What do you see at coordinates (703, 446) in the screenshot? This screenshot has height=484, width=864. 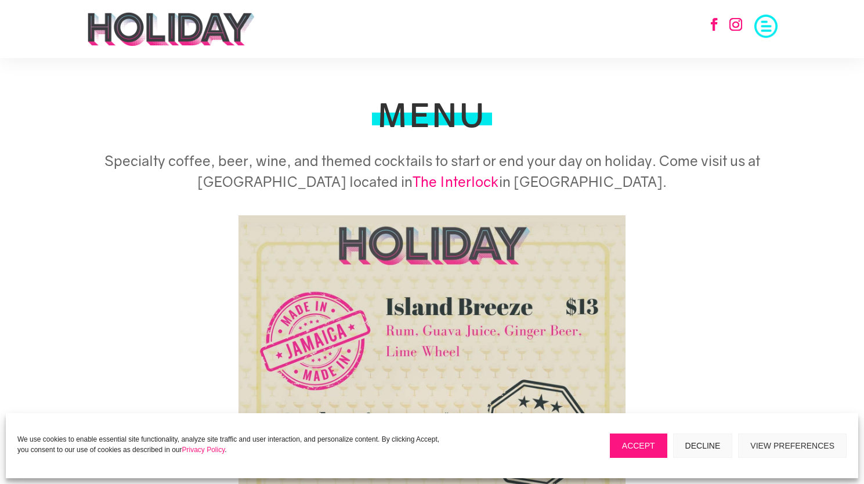 I see `button: Decline` at bounding box center [703, 446].